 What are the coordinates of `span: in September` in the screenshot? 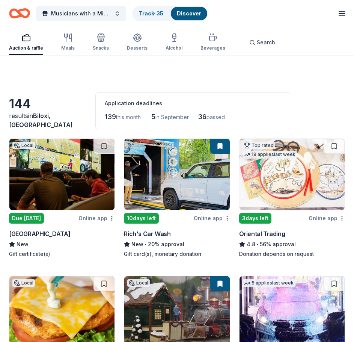 It's located at (172, 117).